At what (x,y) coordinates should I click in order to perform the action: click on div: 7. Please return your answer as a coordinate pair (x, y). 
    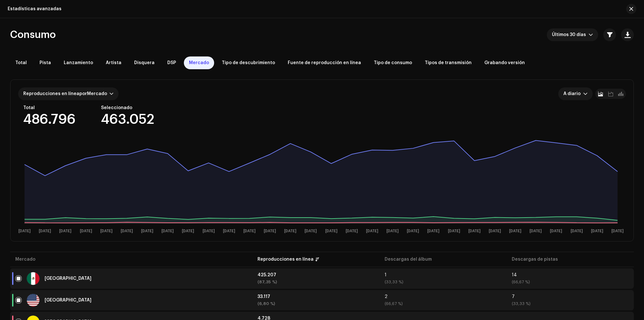
    Looking at the image, I should click on (570, 296).